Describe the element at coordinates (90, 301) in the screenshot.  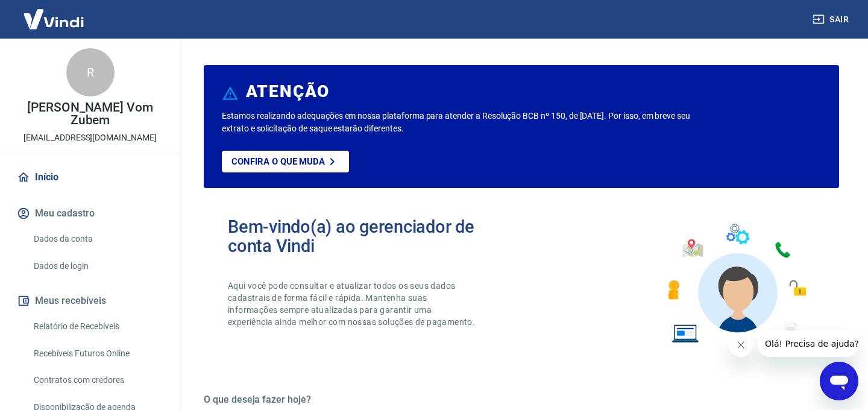
I see `button: Meus recebíveis` at that location.